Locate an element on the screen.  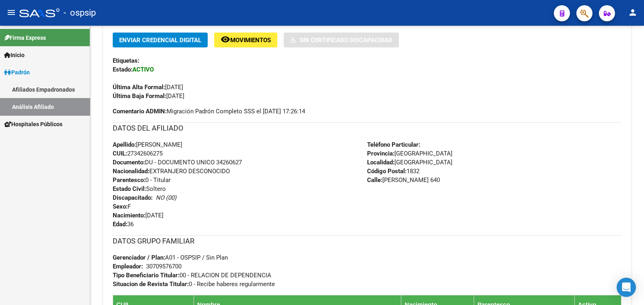
span: 36 is located at coordinates (123, 224).